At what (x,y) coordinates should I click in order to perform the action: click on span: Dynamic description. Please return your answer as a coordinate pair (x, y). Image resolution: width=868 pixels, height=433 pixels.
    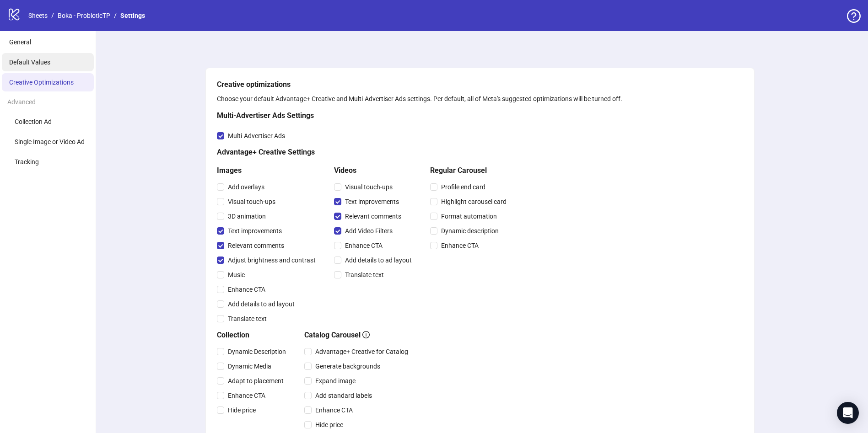
    Looking at the image, I should click on (470, 231).